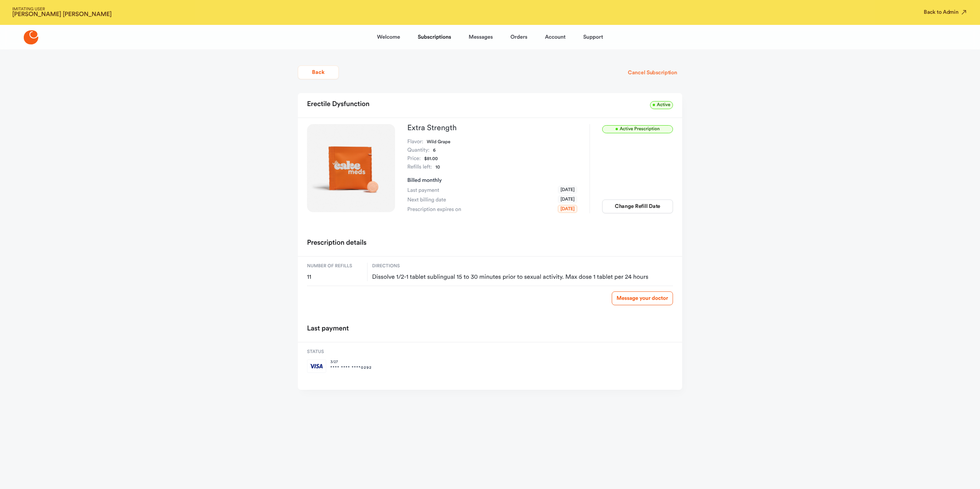 The height and width of the screenshot is (489, 980). What do you see at coordinates (593, 37) in the screenshot?
I see `a: Support` at bounding box center [593, 37].